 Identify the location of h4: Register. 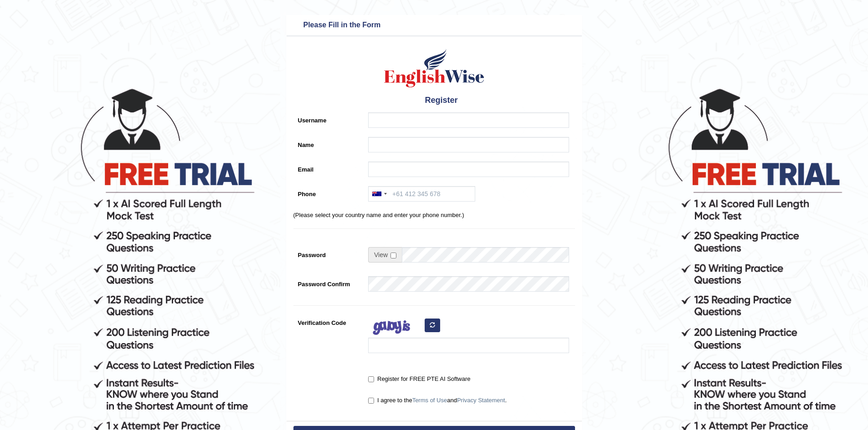
(434, 101).